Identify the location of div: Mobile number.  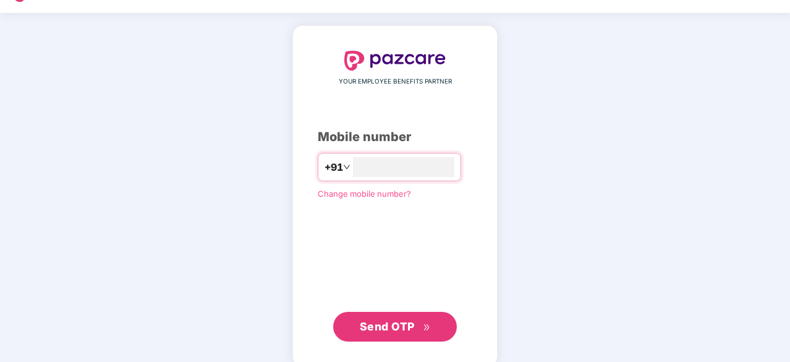
(395, 137).